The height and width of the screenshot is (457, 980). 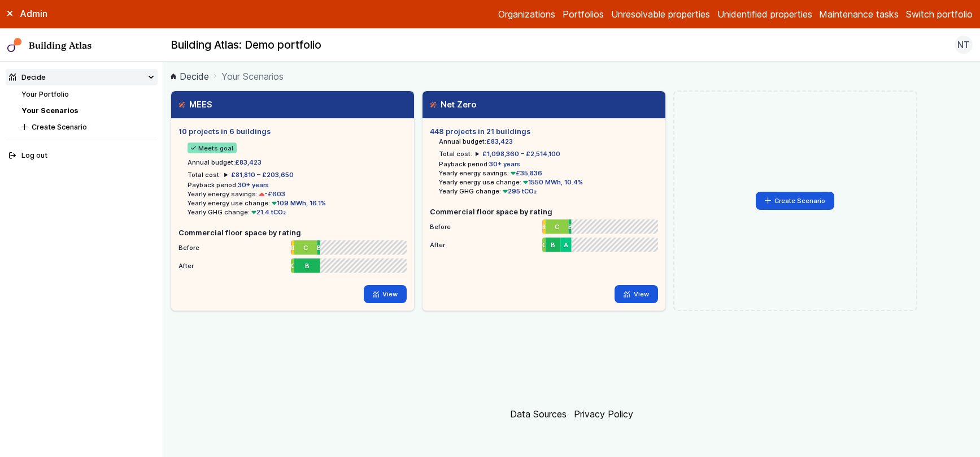 I want to click on button: NT, so click(x=963, y=45).